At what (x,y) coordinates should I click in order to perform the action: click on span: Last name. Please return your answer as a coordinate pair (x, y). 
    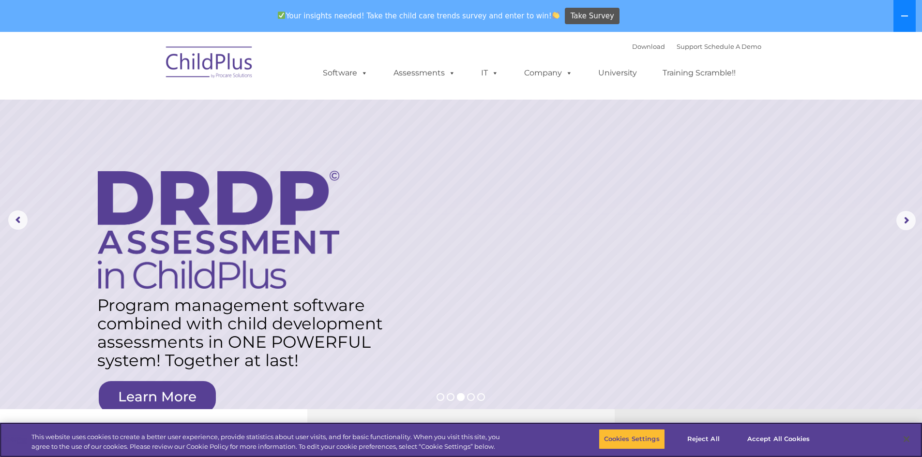
    Looking at the image, I should click on (149, 67).